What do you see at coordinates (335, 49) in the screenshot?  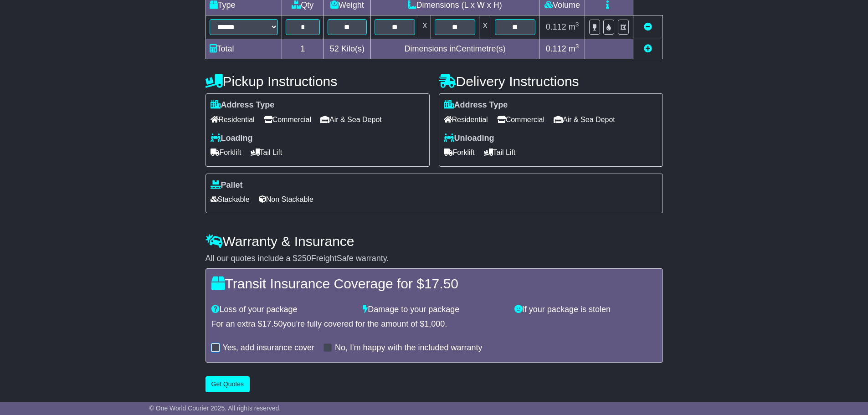 I see `span: 52` at bounding box center [335, 49].